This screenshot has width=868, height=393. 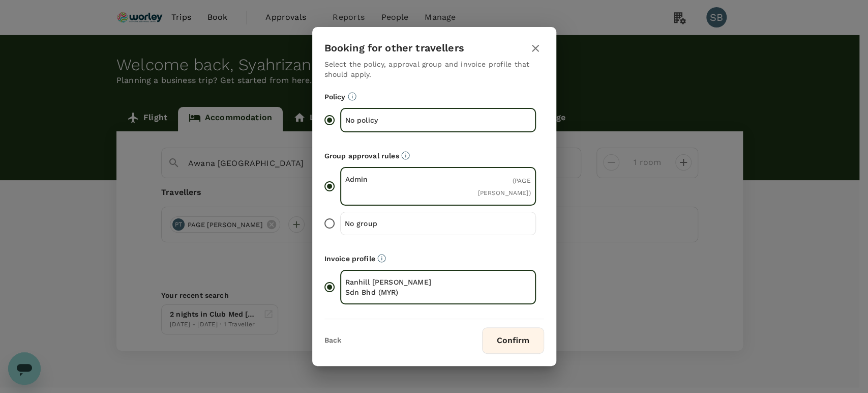 I want to click on p: No group, so click(x=391, y=223).